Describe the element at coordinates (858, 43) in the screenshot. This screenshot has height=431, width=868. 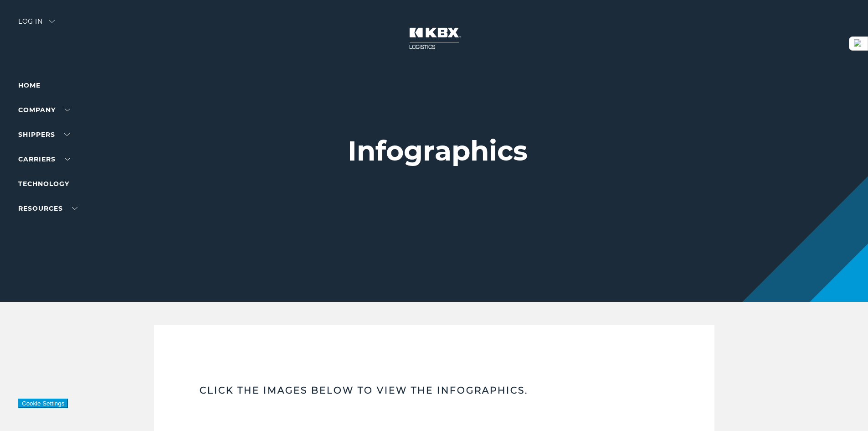
I see `img: DB_AMPERSAND_Pantone.svg` at that location.